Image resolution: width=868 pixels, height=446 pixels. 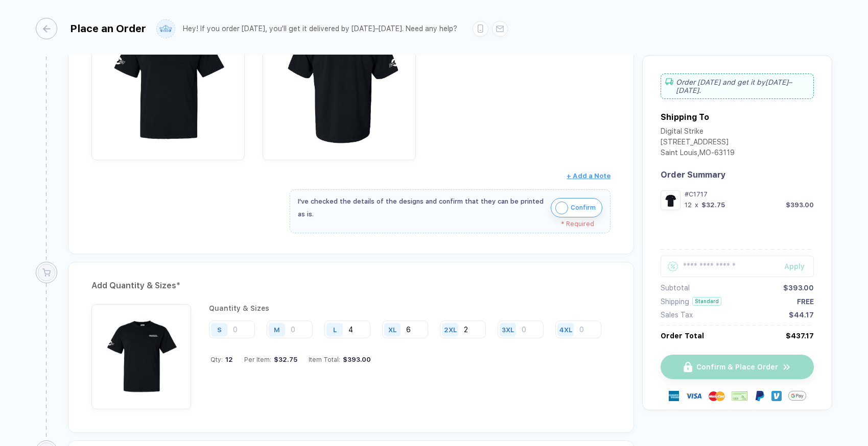 I want to click on div: Saint Louis , MO - 63119, so click(x=697, y=153).